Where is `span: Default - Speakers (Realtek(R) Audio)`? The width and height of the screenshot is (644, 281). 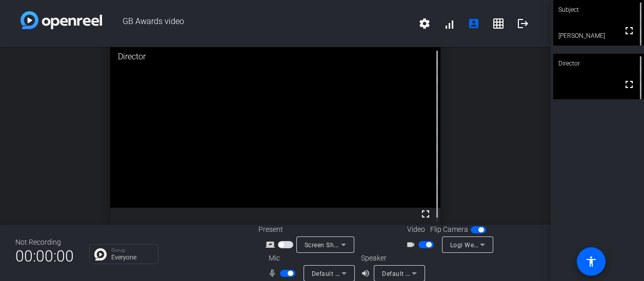
span: Default - Speakers (Realtek(R) Audio) is located at coordinates (437, 273).